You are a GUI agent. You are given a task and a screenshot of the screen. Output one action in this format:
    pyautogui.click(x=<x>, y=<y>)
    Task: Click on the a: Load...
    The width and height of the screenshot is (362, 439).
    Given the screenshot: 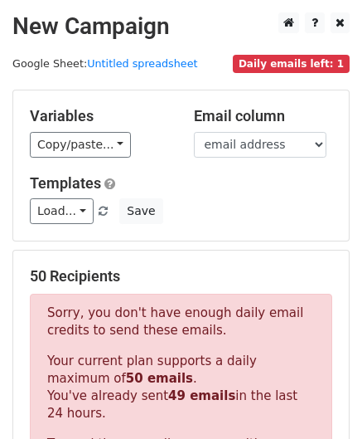 What is the action you would take?
    pyautogui.click(x=61, y=211)
    